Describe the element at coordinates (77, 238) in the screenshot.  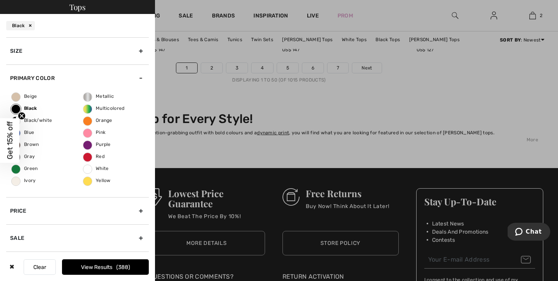
I see `div: Sale` at that location.